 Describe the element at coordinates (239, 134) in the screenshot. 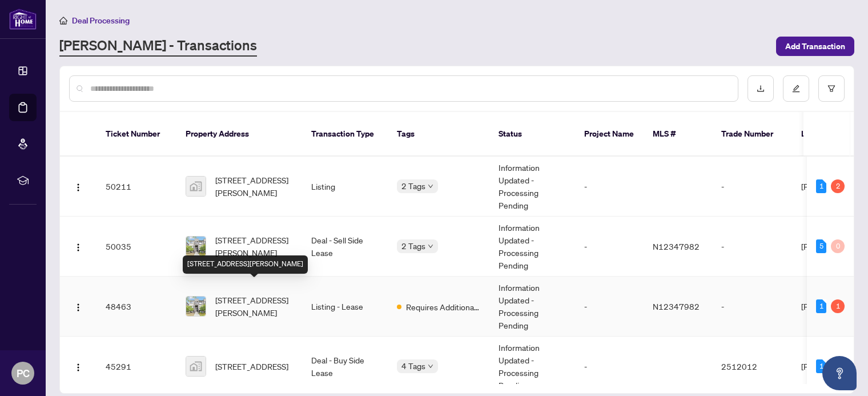

I see `th: Property Address` at that location.